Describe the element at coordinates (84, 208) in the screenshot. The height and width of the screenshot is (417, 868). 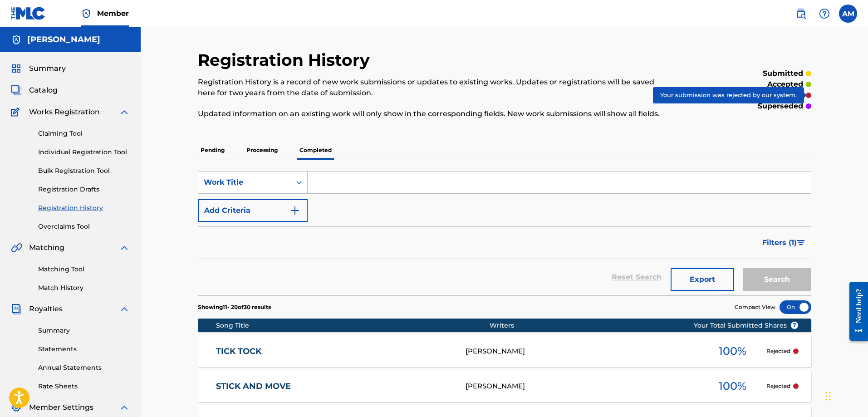
I see `a: Registration History` at that location.